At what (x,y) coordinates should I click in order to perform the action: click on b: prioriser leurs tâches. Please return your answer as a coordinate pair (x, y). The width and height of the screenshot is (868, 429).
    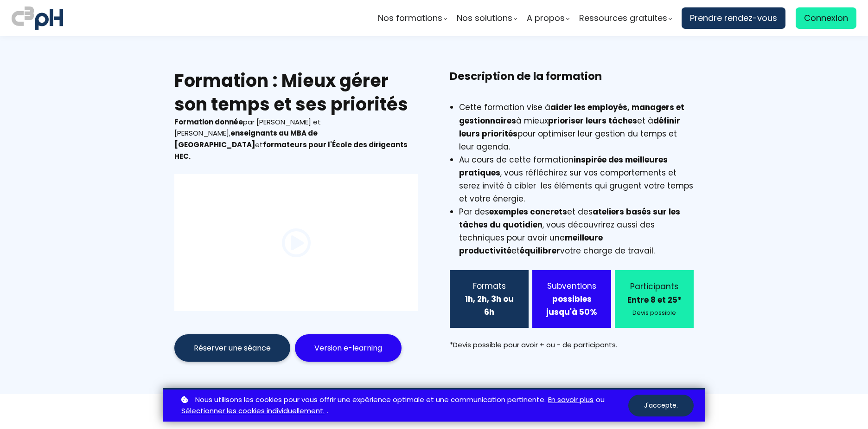
    Looking at the image, I should click on (592, 121).